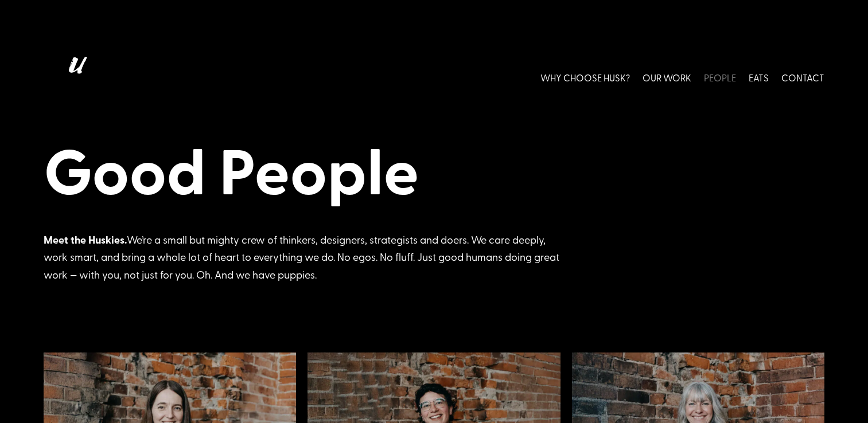 The height and width of the screenshot is (423, 868). Describe the element at coordinates (666, 78) in the screenshot. I see `a: OUR WORK` at that location.